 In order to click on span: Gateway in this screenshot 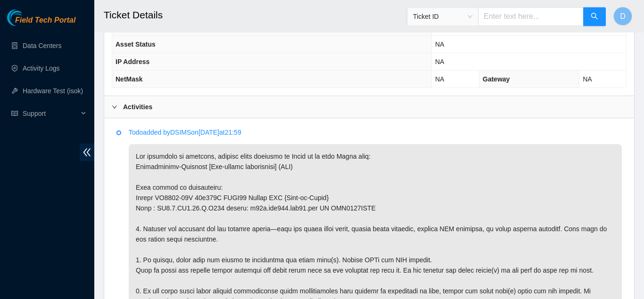, I will do `click(496, 79)`.